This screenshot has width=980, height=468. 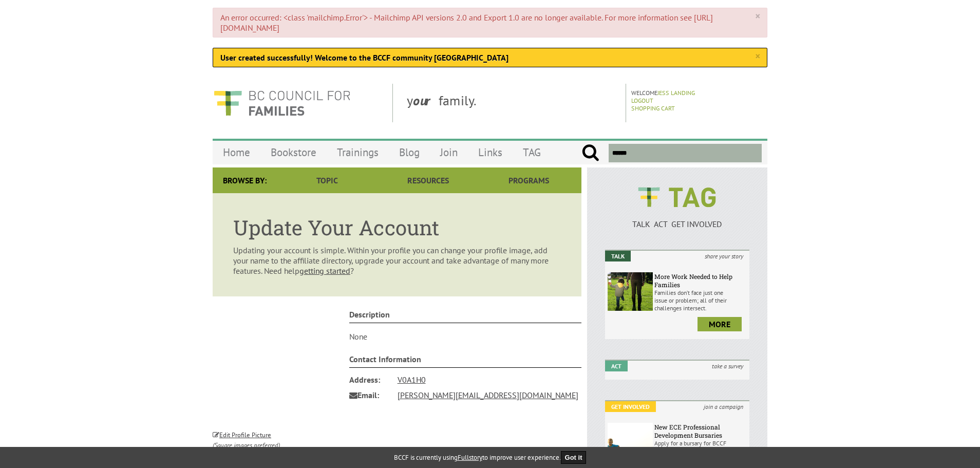 What do you see at coordinates (358, 152) in the screenshot?
I see `a: Trainings` at bounding box center [358, 152].